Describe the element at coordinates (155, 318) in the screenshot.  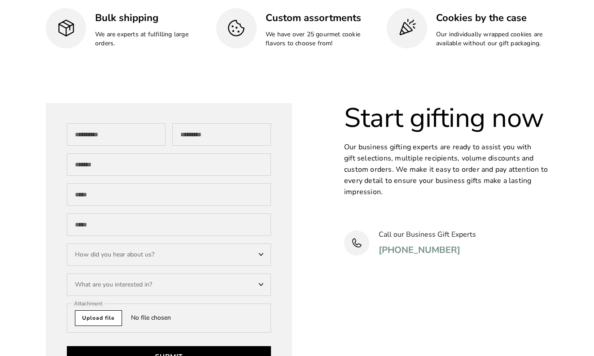
I see `span: No file chosen` at that location.